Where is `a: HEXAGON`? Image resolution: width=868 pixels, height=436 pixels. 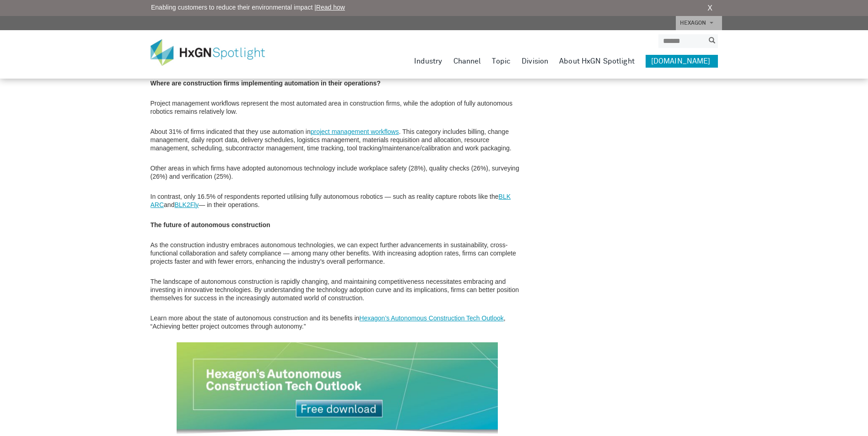 a: HEXAGON is located at coordinates (699, 23).